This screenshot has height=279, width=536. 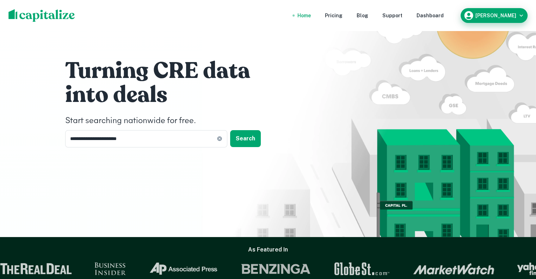 What do you see at coordinates (430, 16) in the screenshot?
I see `a: Dashboard` at bounding box center [430, 16].